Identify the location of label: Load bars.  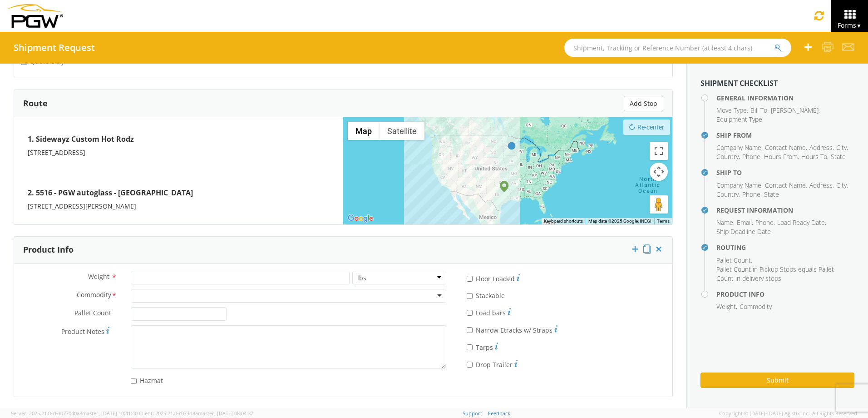
(488, 312).